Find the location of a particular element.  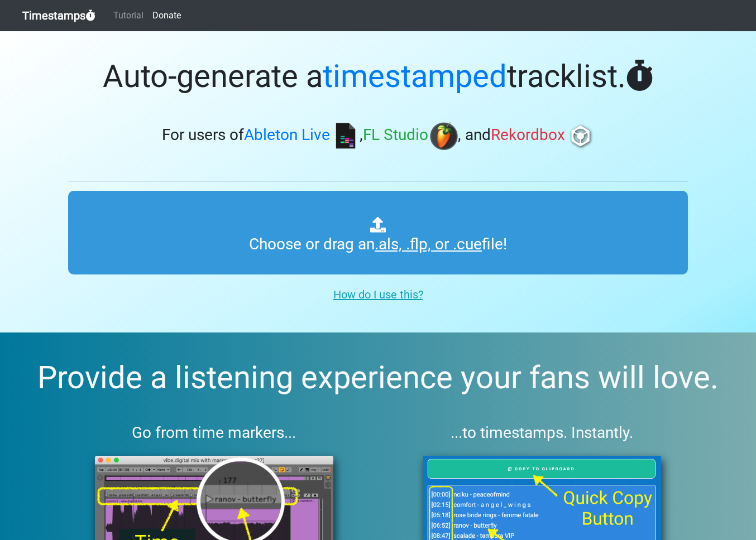

img: fl.png is located at coordinates (444, 136).